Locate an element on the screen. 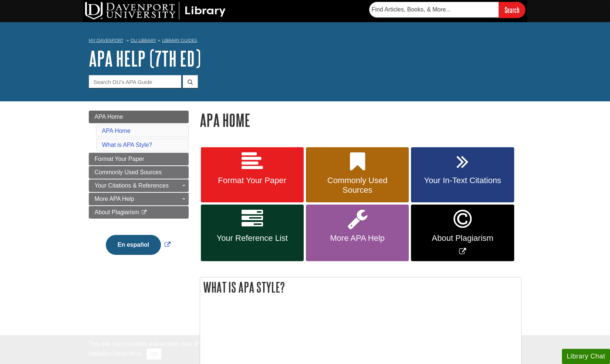 This screenshot has width=610, height=364. img: DU Library is located at coordinates (155, 11).